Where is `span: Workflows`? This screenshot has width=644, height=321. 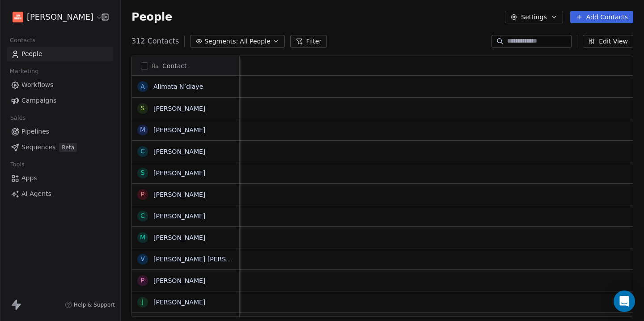 span: Workflows is located at coordinates (37, 84).